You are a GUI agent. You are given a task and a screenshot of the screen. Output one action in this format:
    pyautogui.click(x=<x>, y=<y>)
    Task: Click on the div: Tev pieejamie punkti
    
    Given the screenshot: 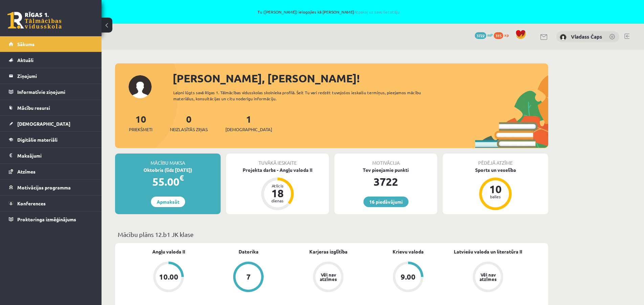 What is the action you would take?
    pyautogui.click(x=386, y=170)
    